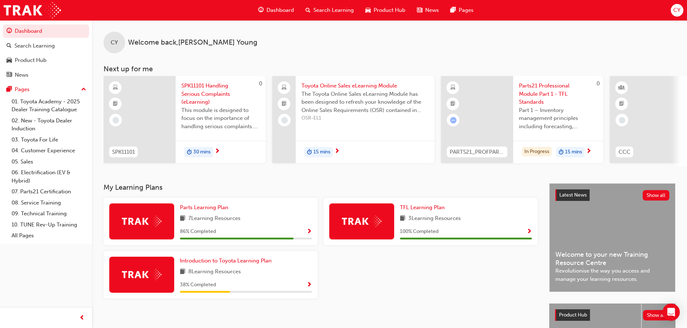 The image size is (687, 328). Describe the element at coordinates (389, 69) in the screenshot. I see `h3: Next up for me` at that location.